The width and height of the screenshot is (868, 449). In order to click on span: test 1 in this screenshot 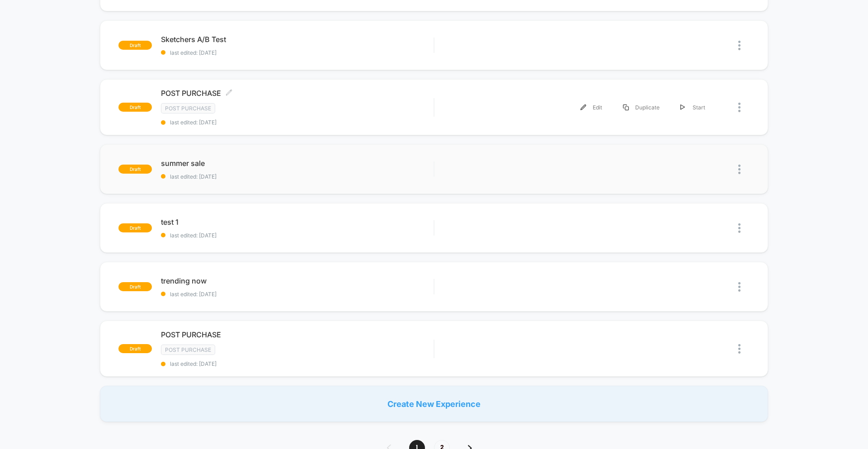, I will do `click(297, 222)`.